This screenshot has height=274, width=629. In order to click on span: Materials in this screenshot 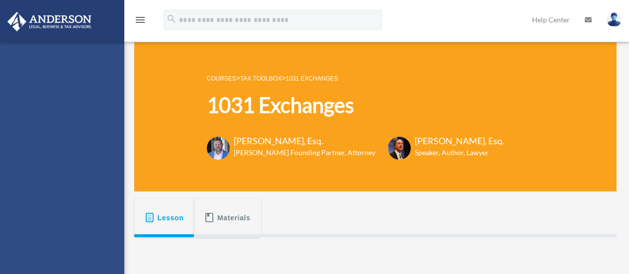, I will do `click(234, 218)`.